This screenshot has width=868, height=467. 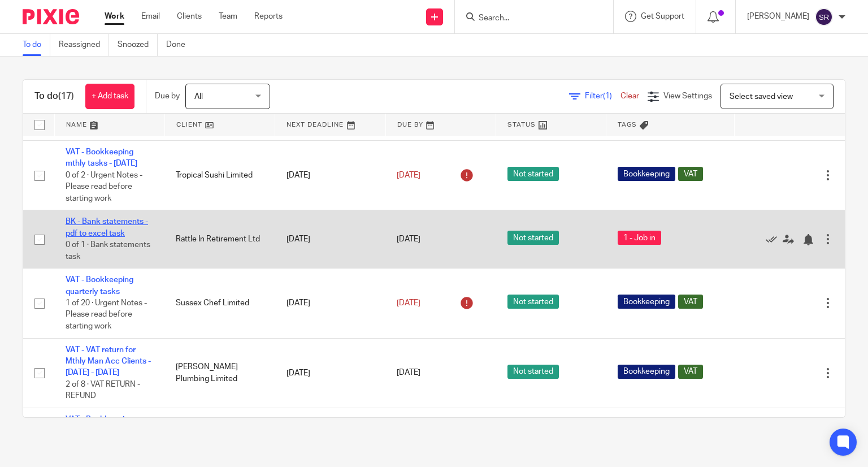 What do you see at coordinates (114, 16) in the screenshot?
I see `a: Work` at bounding box center [114, 16].